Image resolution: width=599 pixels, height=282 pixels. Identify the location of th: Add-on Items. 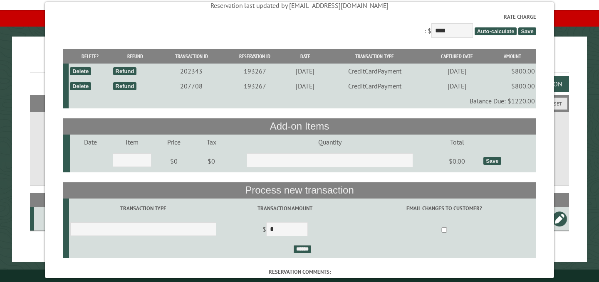
(299, 126).